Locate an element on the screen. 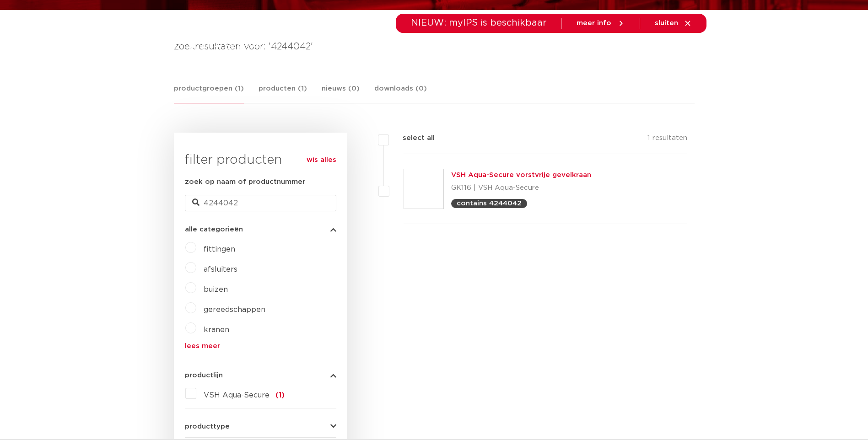 This screenshot has width=868, height=440. span: alle categorieën is located at coordinates (213, 229).